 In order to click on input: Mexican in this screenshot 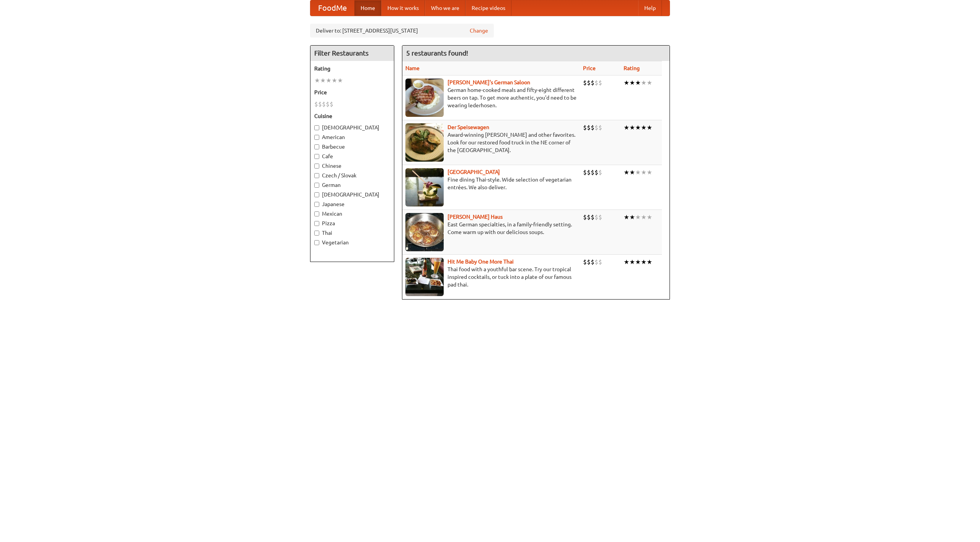, I will do `click(317, 214)`.